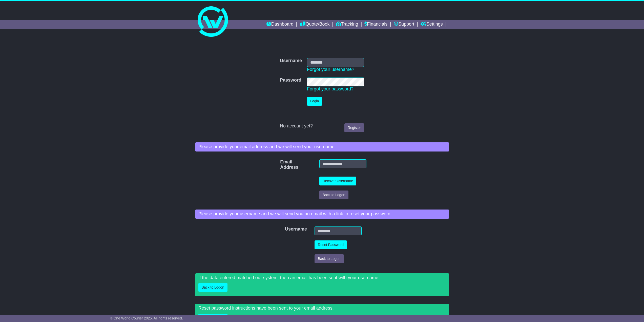  I want to click on a: Financials, so click(375, 25).